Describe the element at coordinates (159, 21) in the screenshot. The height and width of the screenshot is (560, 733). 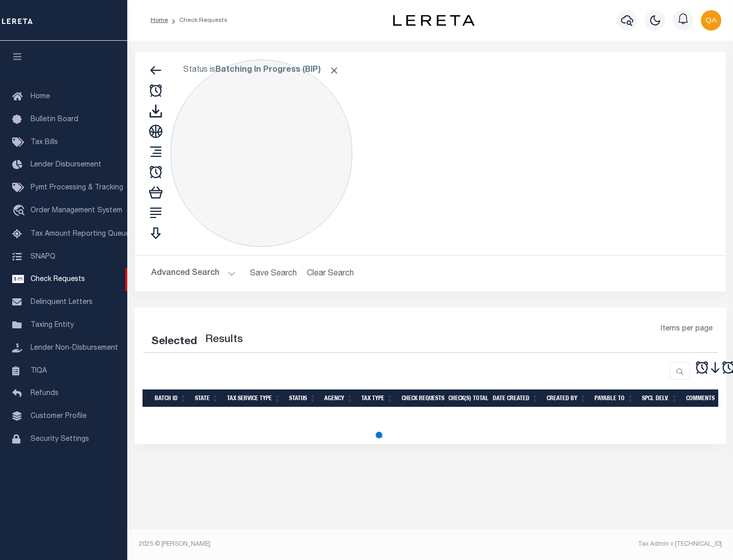
I see `a: Home` at that location.